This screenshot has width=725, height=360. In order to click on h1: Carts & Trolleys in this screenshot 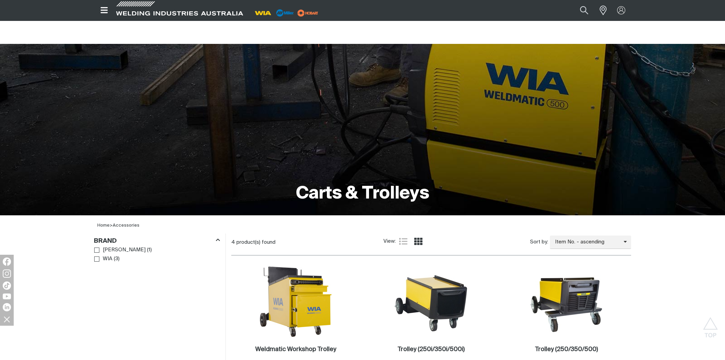, I will do `click(363, 194)`.